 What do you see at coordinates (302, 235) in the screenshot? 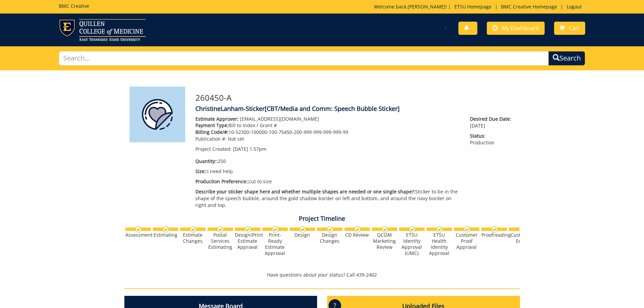
I see `div: Design` at bounding box center [302, 235].